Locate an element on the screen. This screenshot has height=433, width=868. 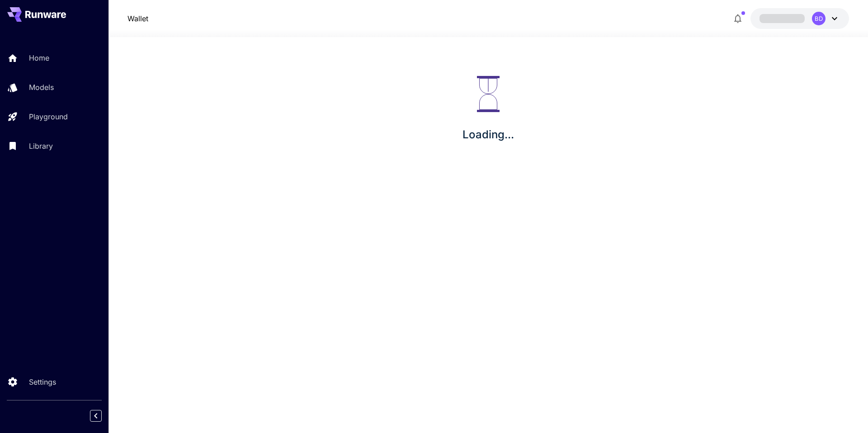
p: Playground is located at coordinates (49, 117).